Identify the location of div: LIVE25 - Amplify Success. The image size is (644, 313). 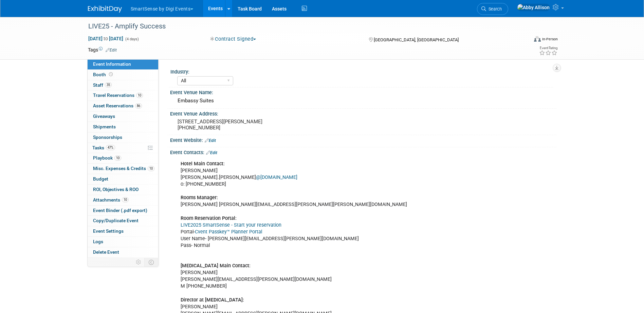
(302, 27).